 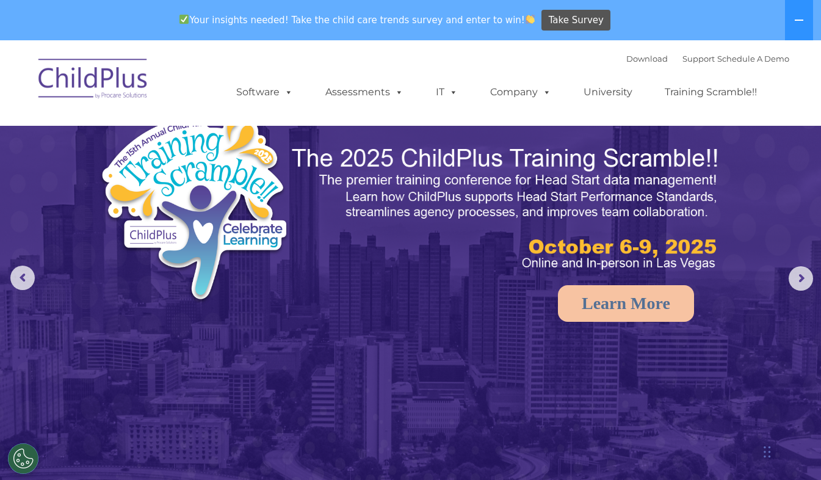 I want to click on a: Assessments, so click(x=364, y=92).